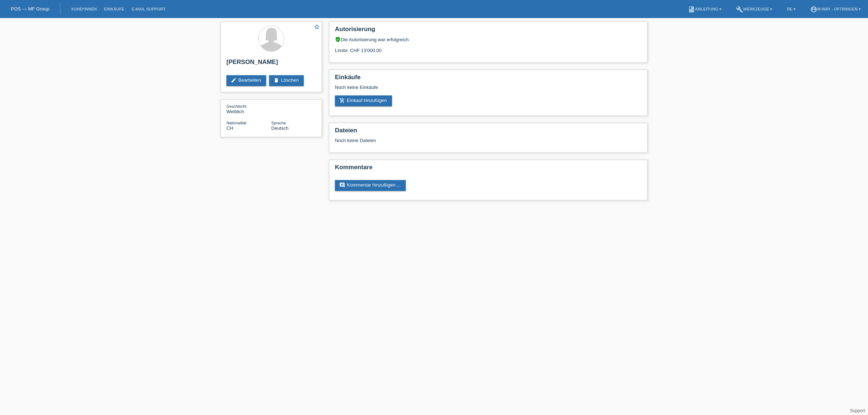  What do you see at coordinates (488, 48) in the screenshot?
I see `div: Limite: CHF 13'000.00` at bounding box center [488, 48].